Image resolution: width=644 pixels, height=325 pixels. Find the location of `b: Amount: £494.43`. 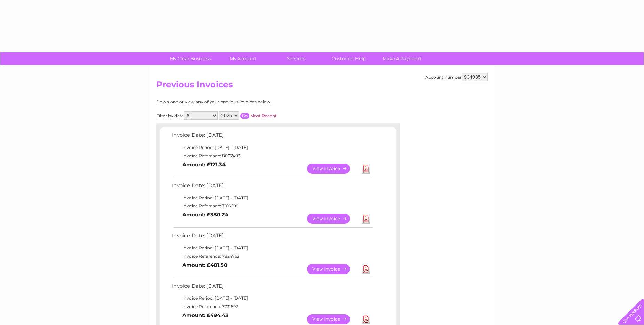

b: Amount: £494.43 is located at coordinates (205, 315).